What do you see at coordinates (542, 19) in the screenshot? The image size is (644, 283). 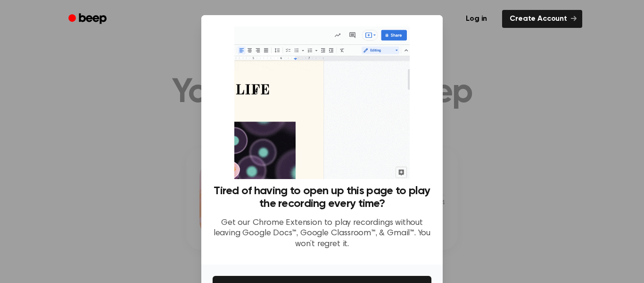 I see `a: Create Account` at bounding box center [542, 19].